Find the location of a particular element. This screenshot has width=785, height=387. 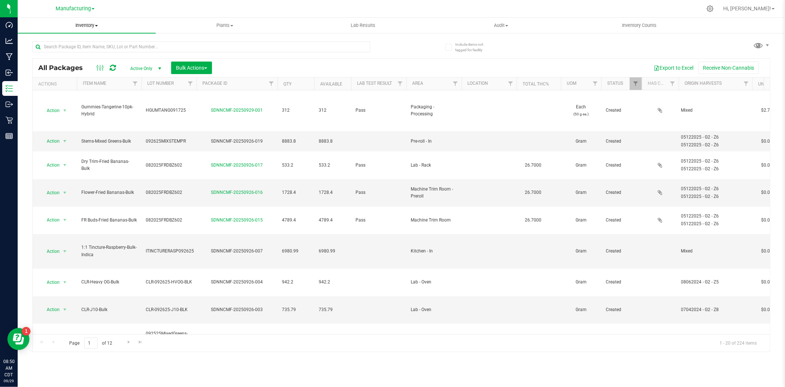

span: Include items not tagged for facility is located at coordinates (474, 47).